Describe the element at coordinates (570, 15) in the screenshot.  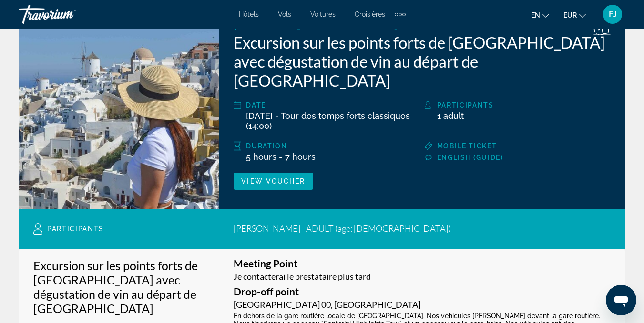
I see `font: EUR` at that location.